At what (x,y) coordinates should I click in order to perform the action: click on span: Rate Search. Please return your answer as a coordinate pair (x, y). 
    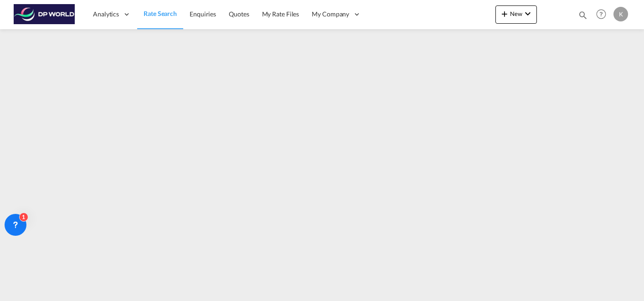
    Looking at the image, I should click on (160, 13).